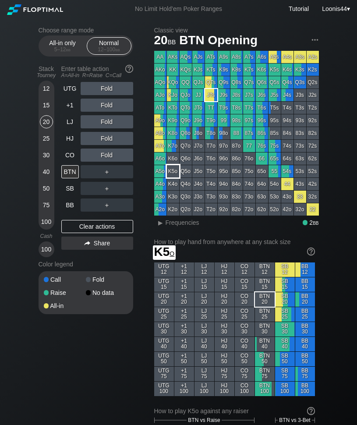 The image size is (357, 425). I want to click on div: A3o, so click(161, 197).